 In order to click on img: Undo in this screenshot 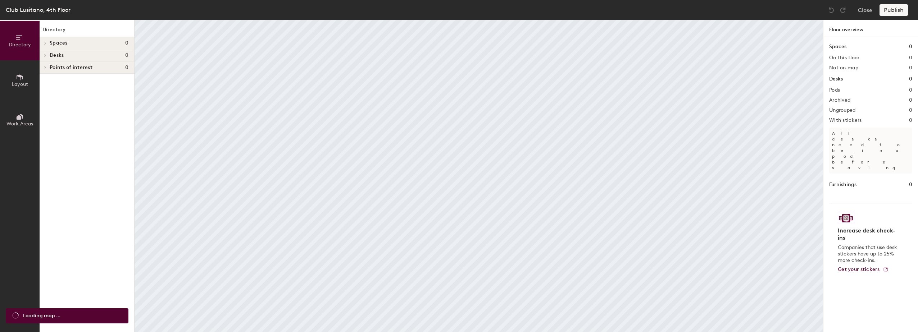, I will do `click(831, 10)`.